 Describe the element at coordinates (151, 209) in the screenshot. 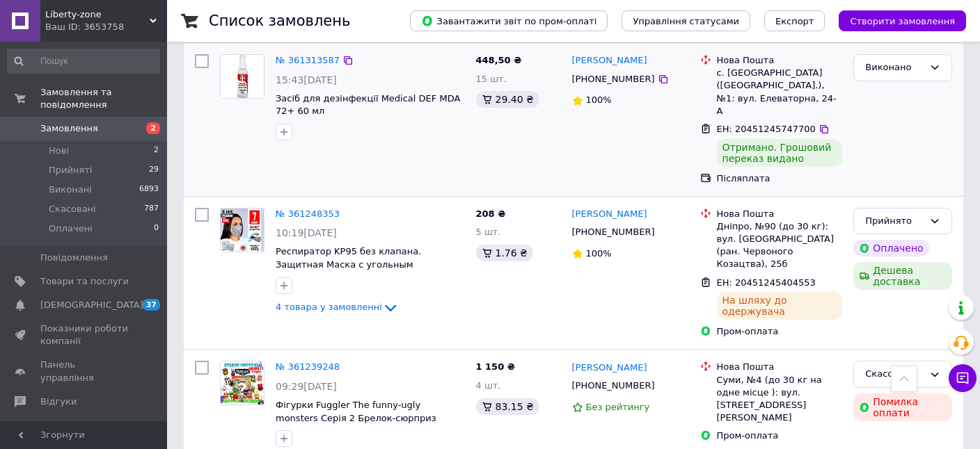

I see `span: 787` at that location.